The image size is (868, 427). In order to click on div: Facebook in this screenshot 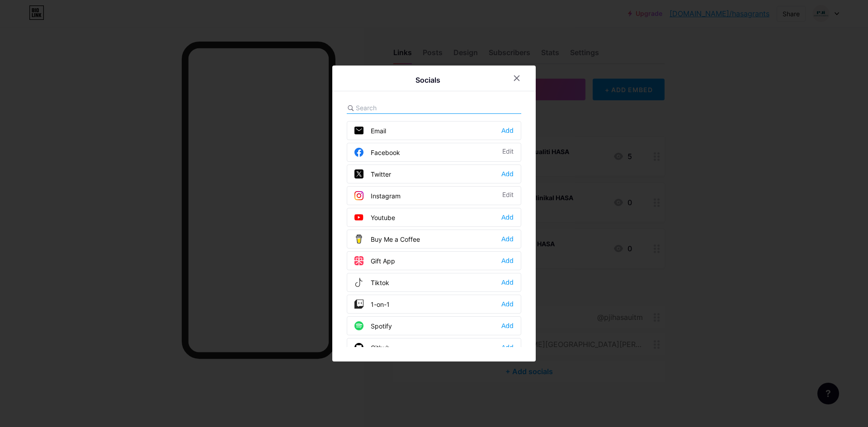, I will do `click(377, 152)`.